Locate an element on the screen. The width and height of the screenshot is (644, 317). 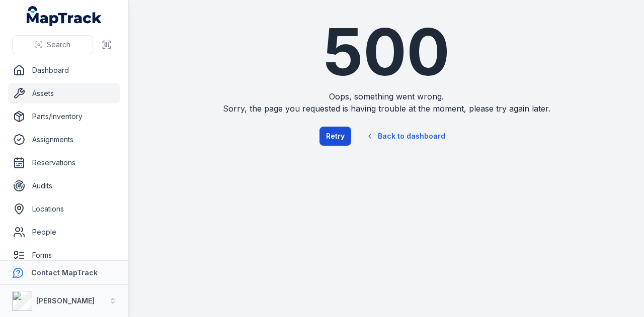
a: Dashboard is located at coordinates (64, 70).